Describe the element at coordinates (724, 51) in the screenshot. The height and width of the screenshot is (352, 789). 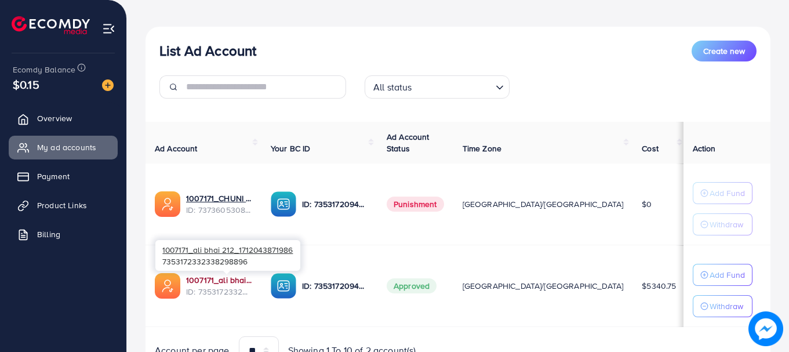
I see `button: Create new` at that location.